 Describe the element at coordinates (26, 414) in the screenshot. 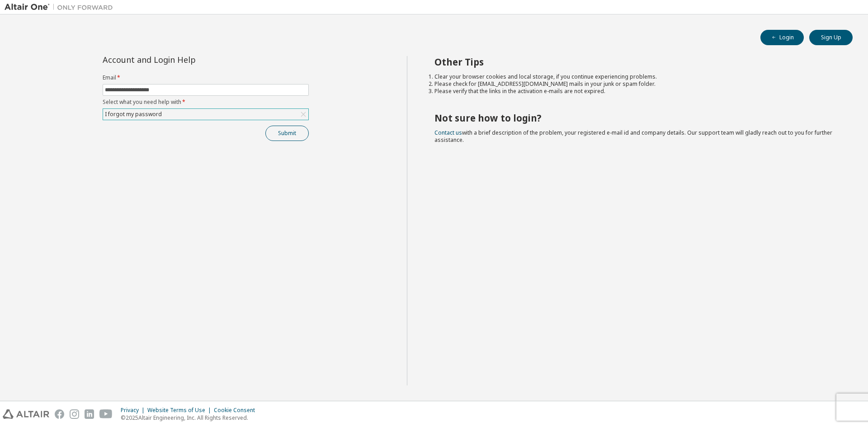

I see `img: altair_logo.svg` at that location.